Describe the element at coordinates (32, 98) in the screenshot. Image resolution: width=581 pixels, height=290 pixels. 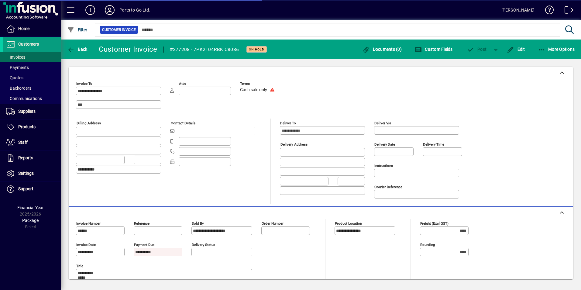
I see `a: Communications` at that location.